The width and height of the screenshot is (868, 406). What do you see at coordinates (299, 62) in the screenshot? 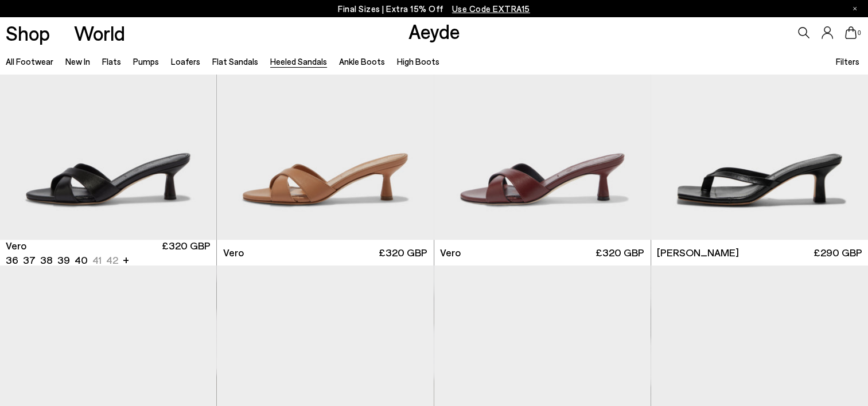
I see `a: Heeled Sandals` at bounding box center [299, 62].